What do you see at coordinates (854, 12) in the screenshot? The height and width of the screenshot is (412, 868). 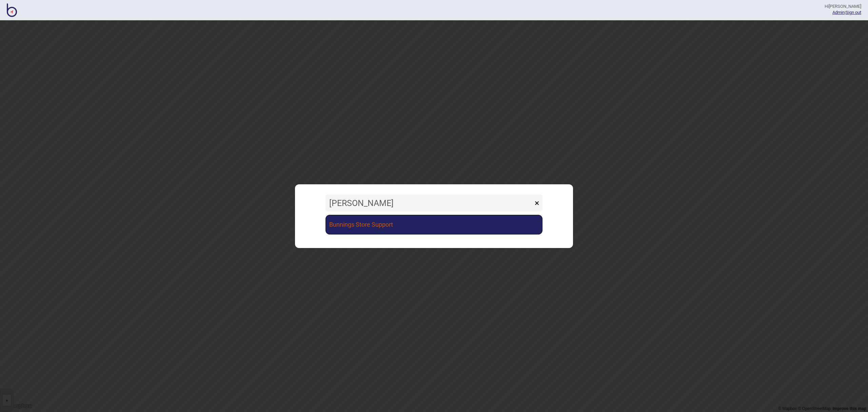 I see `button: Sign out` at bounding box center [854, 12].